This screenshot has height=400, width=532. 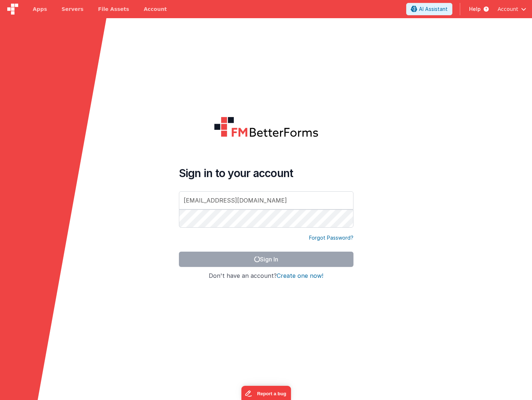 What do you see at coordinates (300, 276) in the screenshot?
I see `button: Create one now!` at bounding box center [300, 276].